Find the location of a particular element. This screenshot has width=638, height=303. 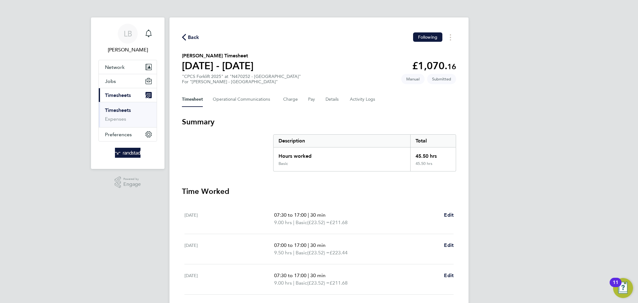

a: Timesheets is located at coordinates (118, 110).